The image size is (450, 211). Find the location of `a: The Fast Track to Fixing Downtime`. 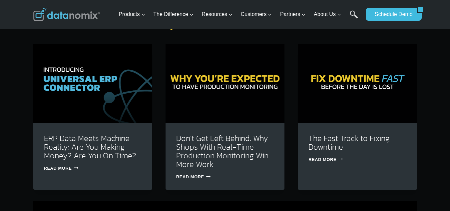

a: The Fast Track to Fixing Downtime is located at coordinates (349, 142).